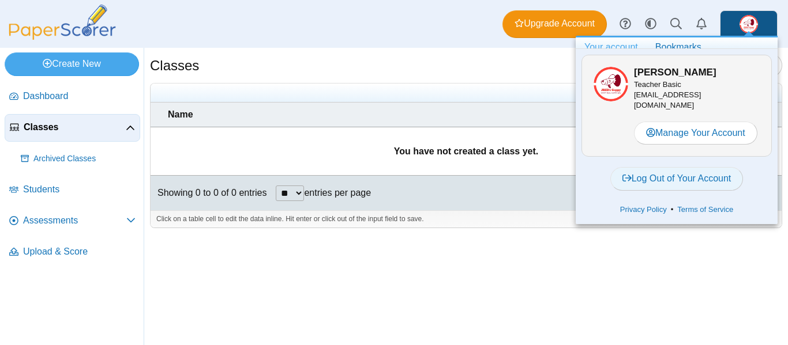 The height and width of the screenshot is (345, 788). I want to click on span: Assessments, so click(74, 221).